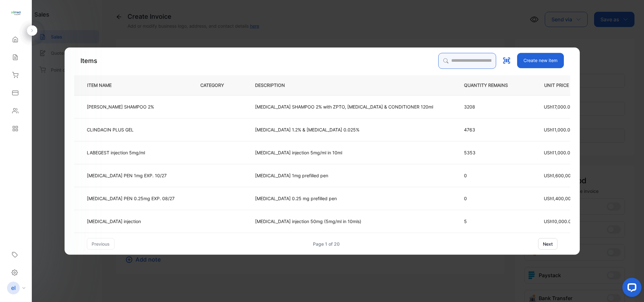 The height and width of the screenshot is (302, 644). I want to click on span: USh10,000.00, so click(559, 221).